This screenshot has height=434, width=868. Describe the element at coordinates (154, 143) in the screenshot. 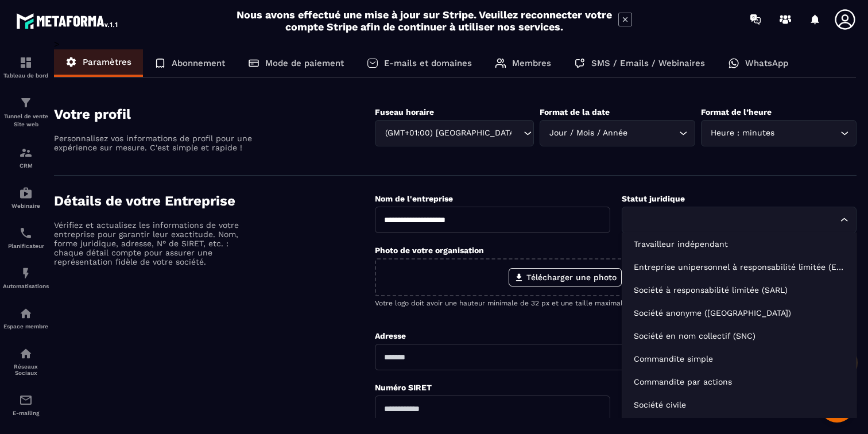

I see `p: Personnalisez vos informations de profil pour une expérience sur mesure. C'est simple et rapide !` at that location.